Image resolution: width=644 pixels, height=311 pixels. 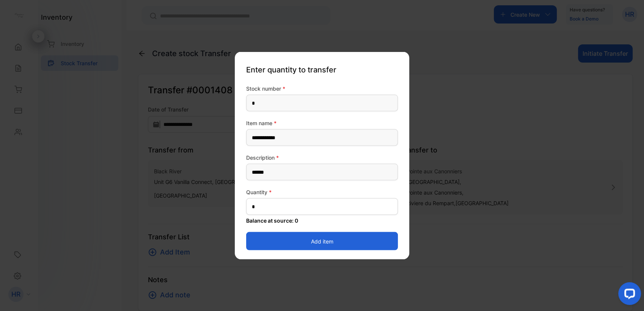 I want to click on button: Add item, so click(x=322, y=242).